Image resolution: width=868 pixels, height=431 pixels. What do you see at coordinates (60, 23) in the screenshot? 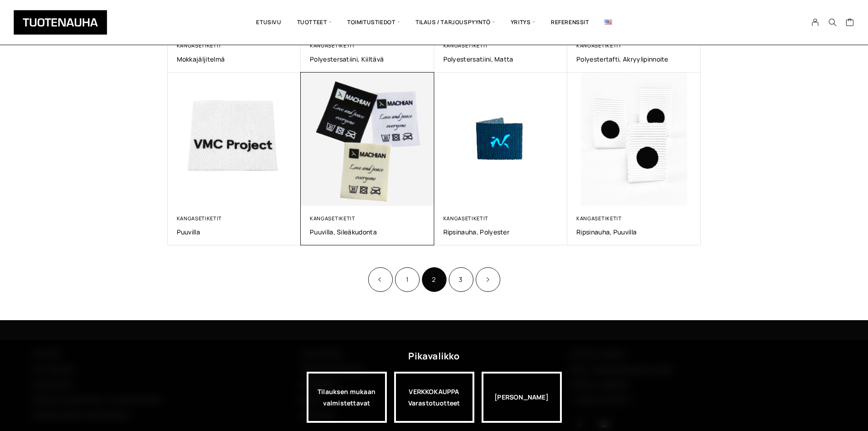
I see `img: Tuotenauha Oy` at bounding box center [60, 23].